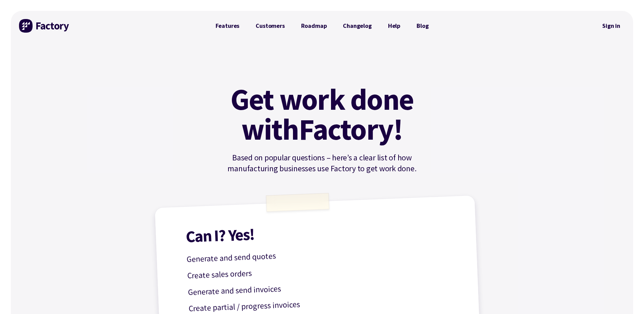  Describe the element at coordinates (611, 26) in the screenshot. I see `a: Sign in` at that location.